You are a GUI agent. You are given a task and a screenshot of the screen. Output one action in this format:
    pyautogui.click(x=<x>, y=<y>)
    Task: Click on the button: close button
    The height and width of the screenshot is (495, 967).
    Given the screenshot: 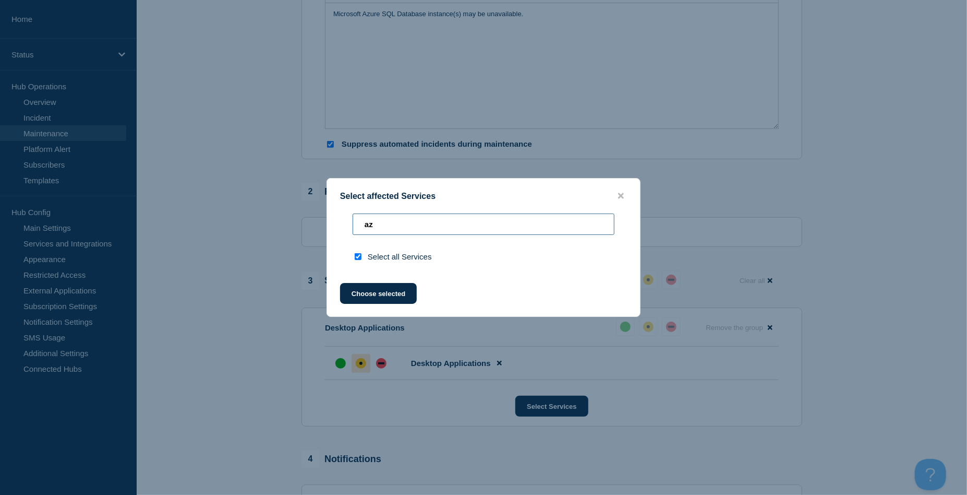 What is the action you would take?
    pyautogui.click(x=621, y=196)
    